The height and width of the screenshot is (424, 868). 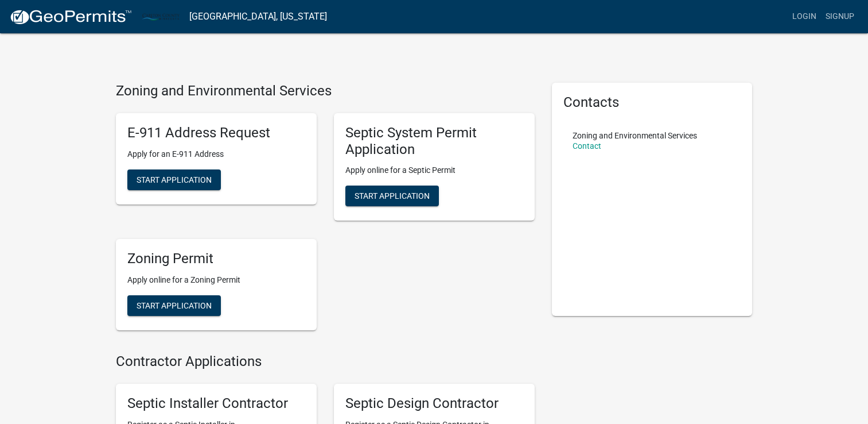 What do you see at coordinates (804, 17) in the screenshot?
I see `a: Login` at bounding box center [804, 17].